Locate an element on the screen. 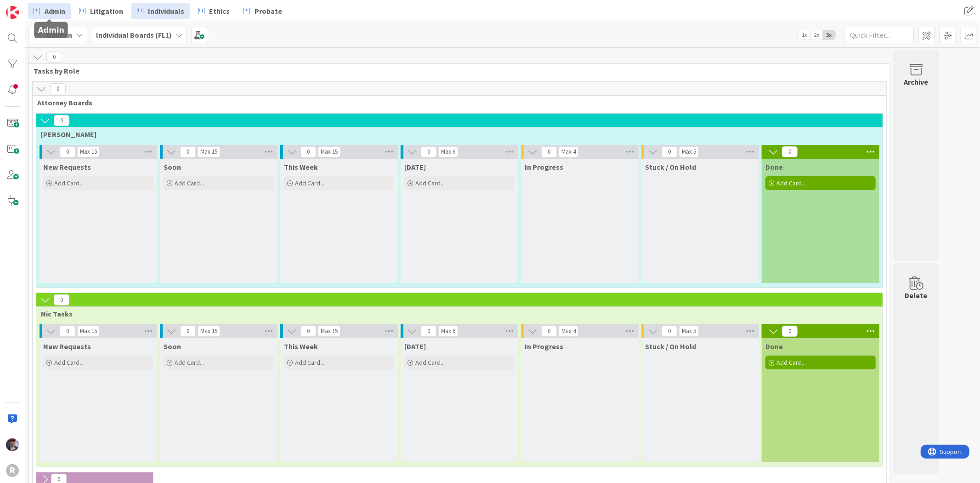  span: Support is located at coordinates (30, 7).